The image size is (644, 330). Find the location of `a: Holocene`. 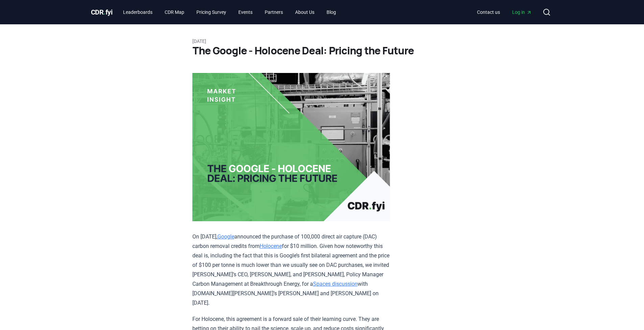

a: Holocene is located at coordinates (270, 246).